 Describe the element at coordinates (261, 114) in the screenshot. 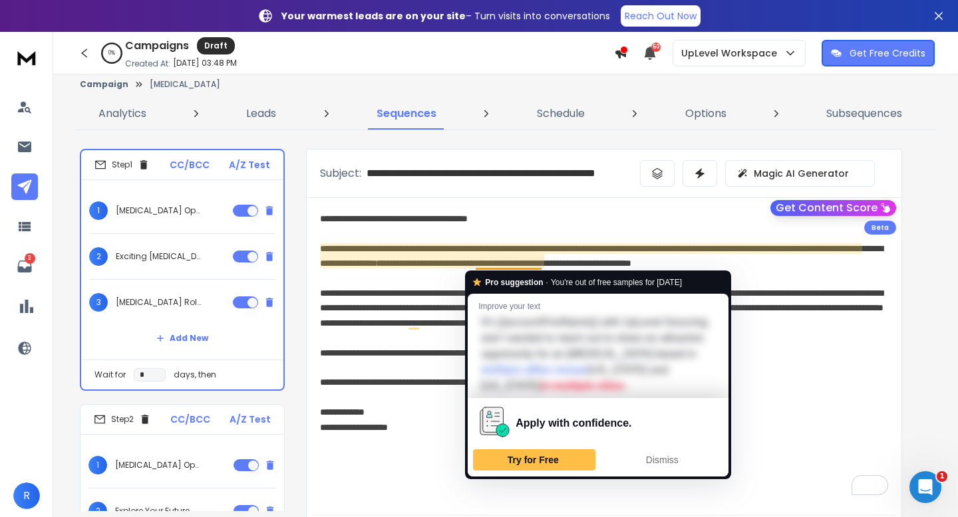

I see `p: Leads` at that location.